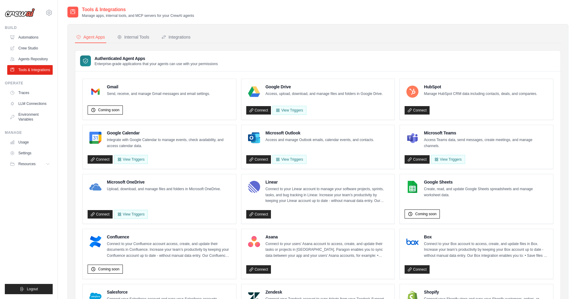 The image size is (578, 299). What do you see at coordinates (30, 37) in the screenshot?
I see `a: Automations` at bounding box center [30, 37].